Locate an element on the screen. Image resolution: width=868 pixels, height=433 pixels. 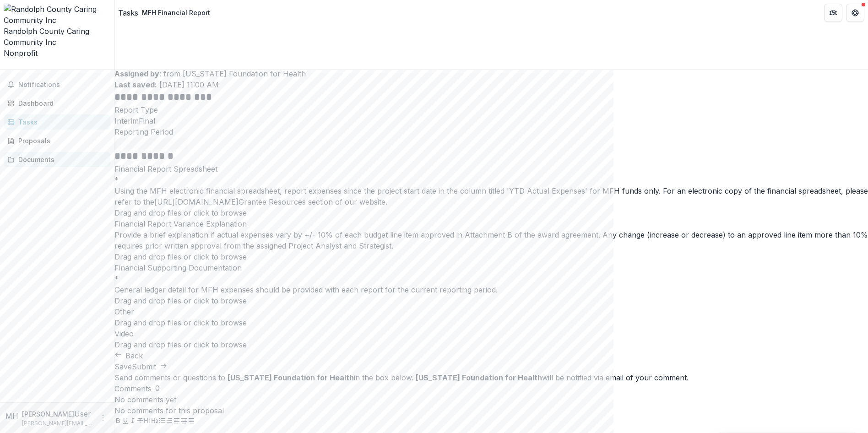
a: Documents is located at coordinates (57, 159).